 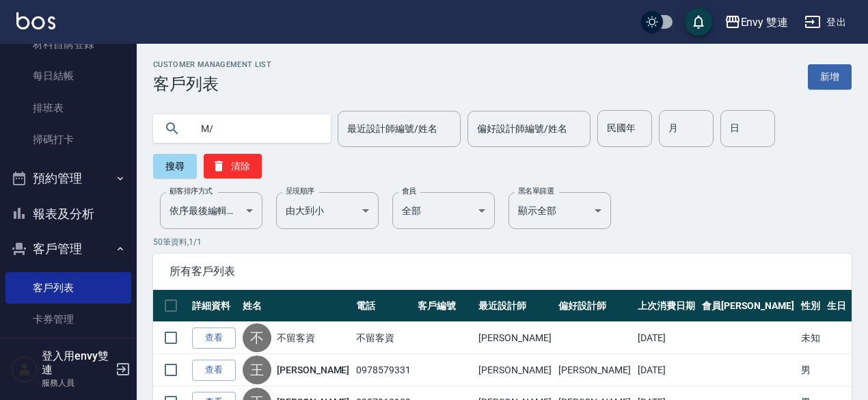 What do you see at coordinates (443, 211) in the screenshot?
I see `div: 全部` at bounding box center [443, 211].